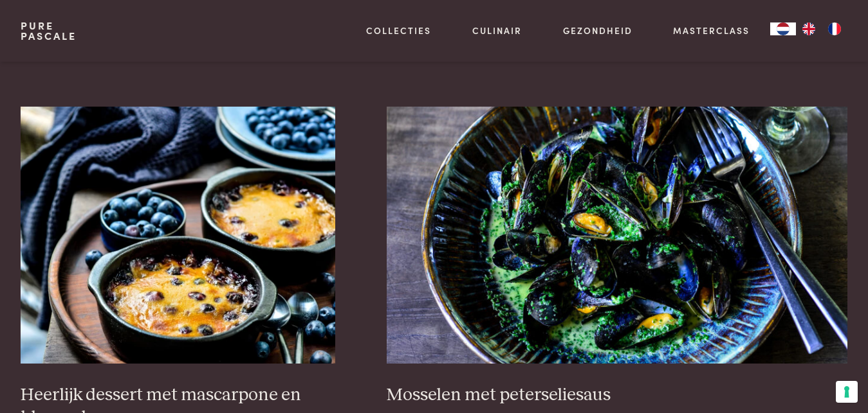 Image resolution: width=868 pixels, height=413 pixels. I want to click on div: Language, so click(782, 29).